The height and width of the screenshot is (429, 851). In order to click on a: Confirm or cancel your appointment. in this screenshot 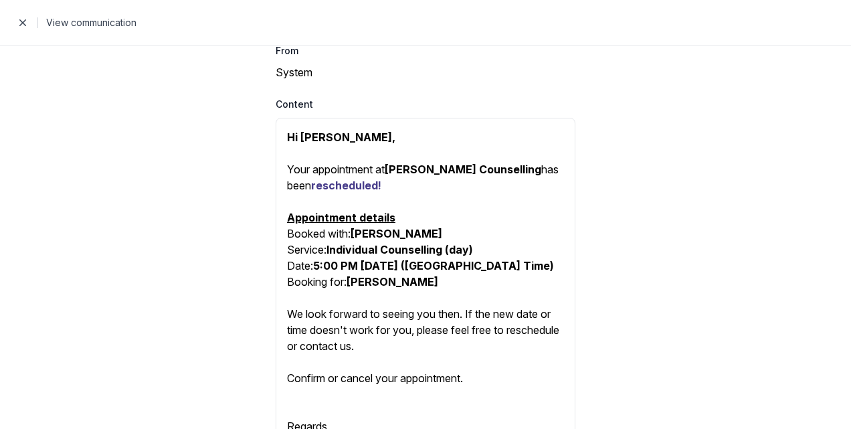, I will do `click(375, 378)`.